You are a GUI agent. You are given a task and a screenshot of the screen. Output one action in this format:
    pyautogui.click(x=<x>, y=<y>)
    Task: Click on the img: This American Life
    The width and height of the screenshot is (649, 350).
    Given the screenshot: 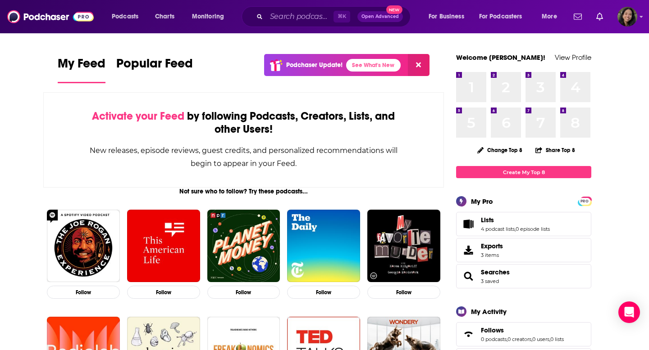 What is the action you would take?
    pyautogui.click(x=164, y=246)
    